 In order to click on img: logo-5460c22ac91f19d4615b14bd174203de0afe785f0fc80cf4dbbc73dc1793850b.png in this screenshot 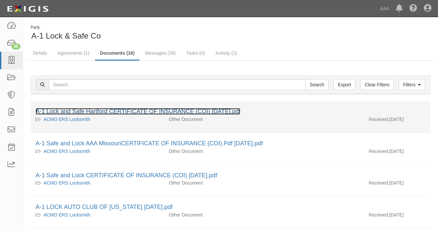, I will do `click(28, 9)`.